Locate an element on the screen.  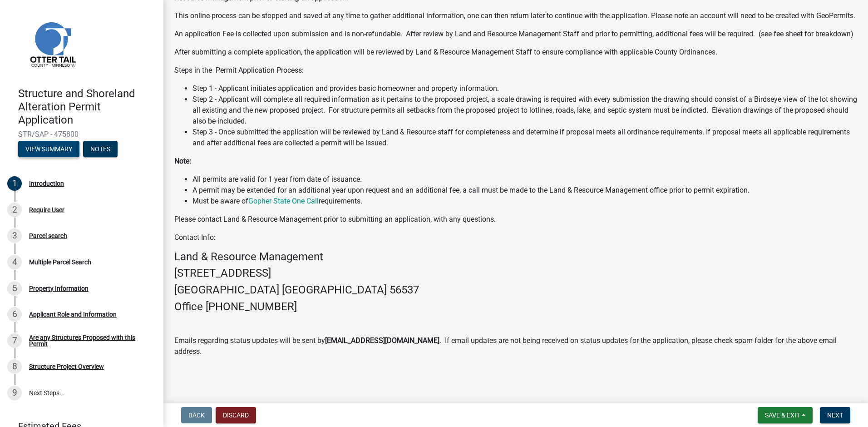
span: Back is located at coordinates (197, 415).